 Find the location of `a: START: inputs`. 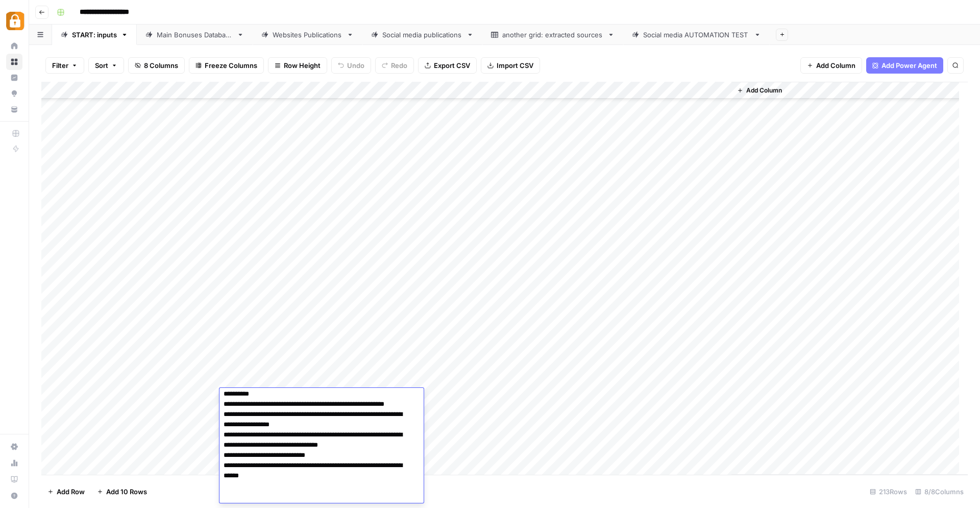

a: START: inputs is located at coordinates (94, 35).